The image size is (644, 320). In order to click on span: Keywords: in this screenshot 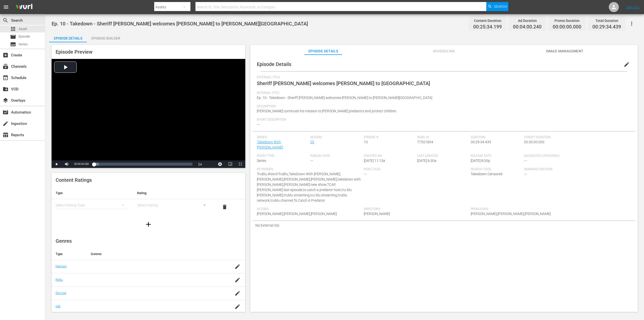, I will do `click(309, 170)`.